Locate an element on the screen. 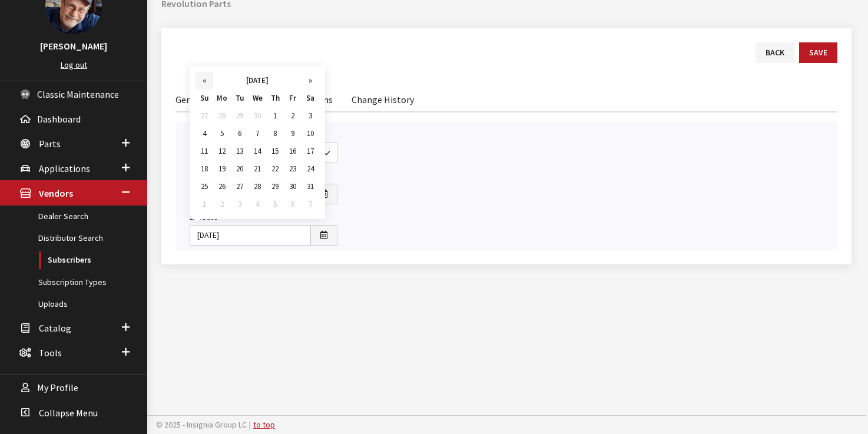 The height and width of the screenshot is (434, 868). td: 17 is located at coordinates (310, 152).